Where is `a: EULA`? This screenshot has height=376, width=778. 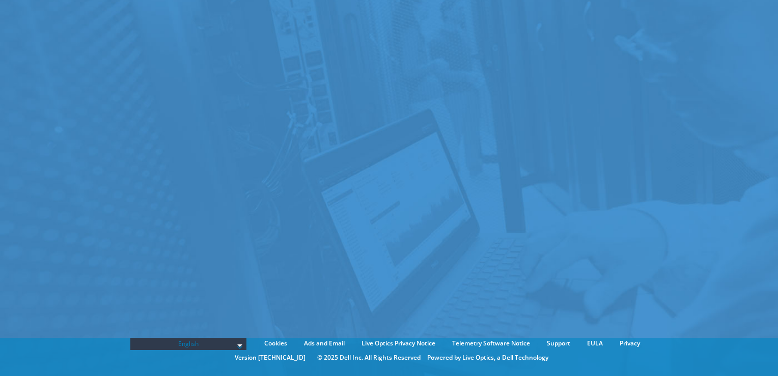 a: EULA is located at coordinates (595, 343).